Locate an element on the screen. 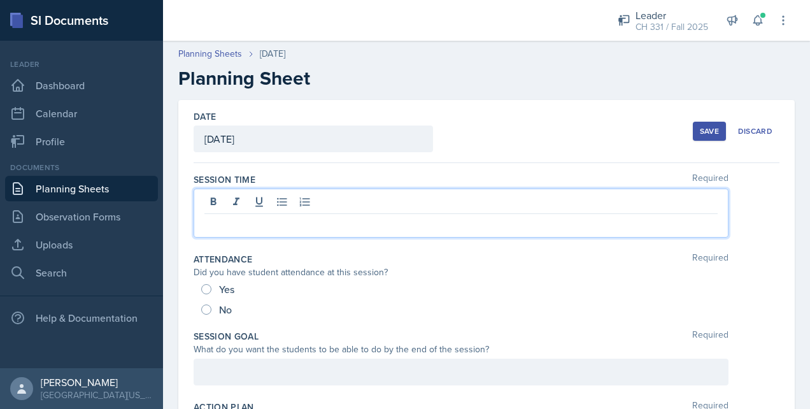 The height and width of the screenshot is (409, 810). span: No is located at coordinates (225, 310).